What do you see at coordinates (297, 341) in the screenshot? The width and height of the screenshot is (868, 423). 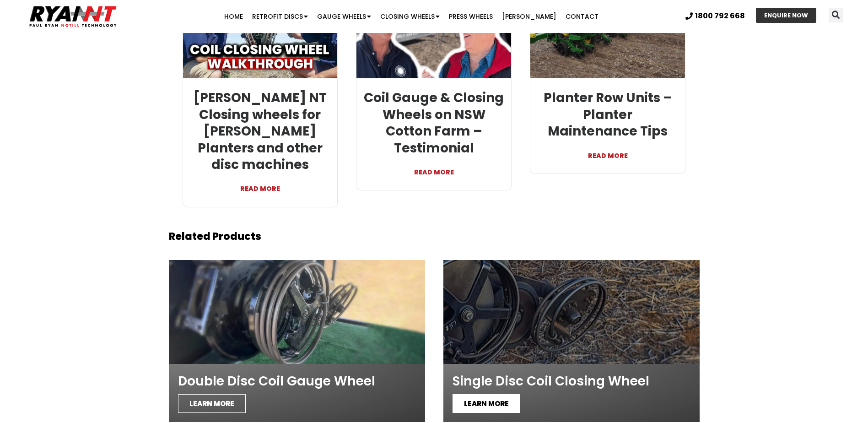 I see `a: Double Disc Coil Gauge Wheel LEARN MORE` at bounding box center [297, 341].